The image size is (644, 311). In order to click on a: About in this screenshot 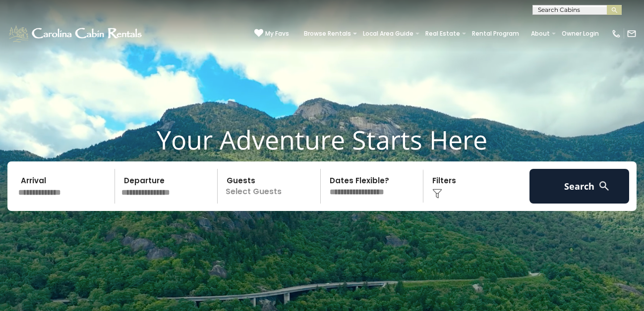, I will do `click(541, 34)`.